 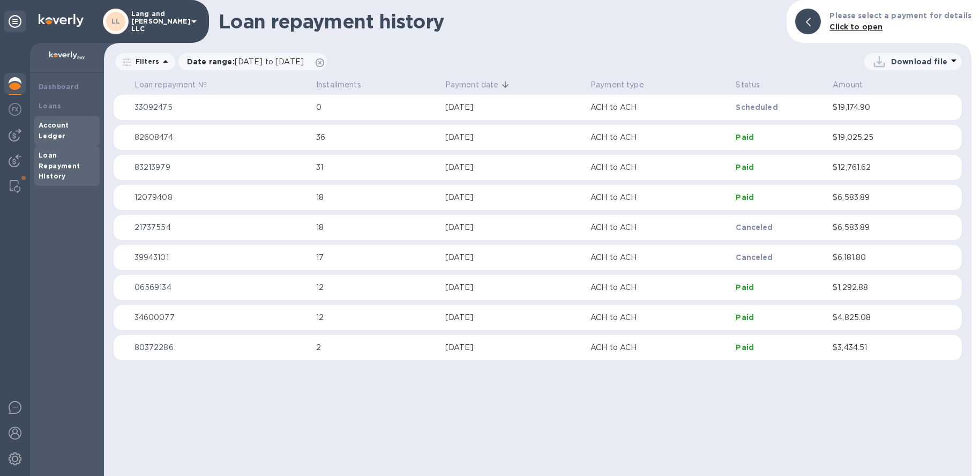 What do you see at coordinates (376, 137) in the screenshot?
I see `p: 36` at bounding box center [376, 137].